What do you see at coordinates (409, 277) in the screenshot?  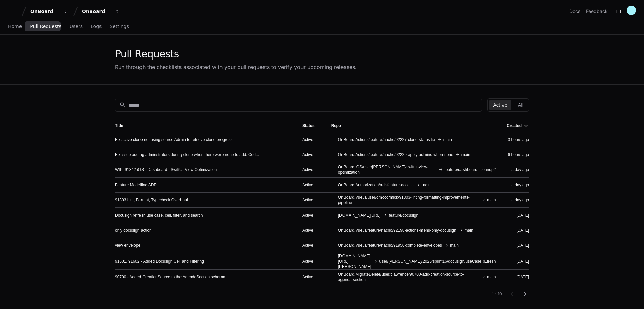 I see `span: OnBoard.MigrateDelete/user/clawrence/90700-add-creation-source-to-agenda-section` at bounding box center [409, 277].